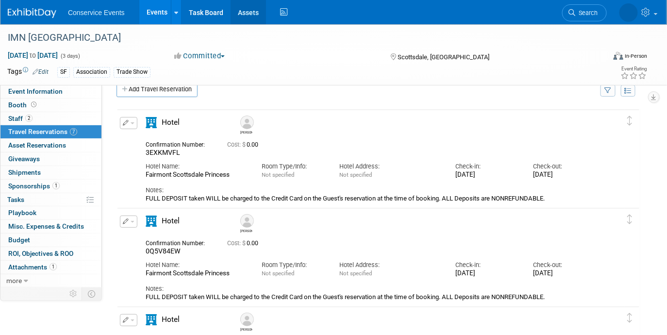 Image resolution: width=667 pixels, height=335 pixels. What do you see at coordinates (51, 186) in the screenshot?
I see `a: Sponsorships1` at bounding box center [51, 186].